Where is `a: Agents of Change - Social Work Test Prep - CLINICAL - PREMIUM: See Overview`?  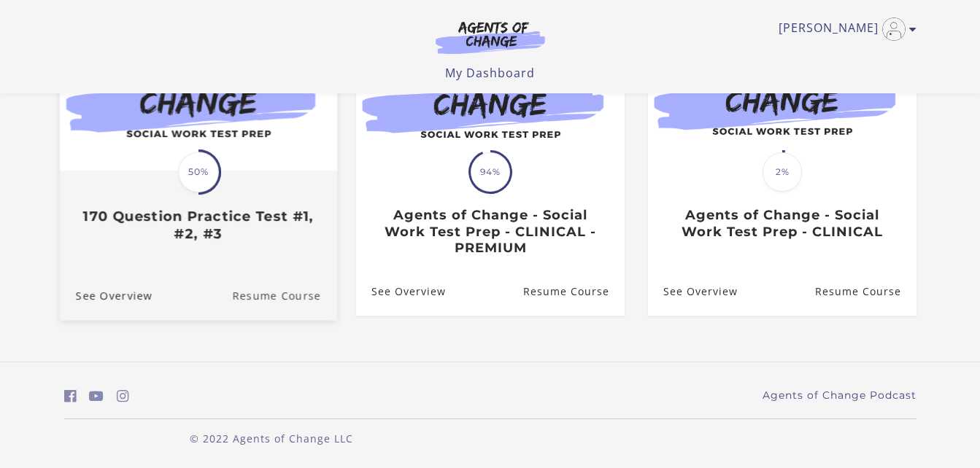 a: Agents of Change - Social Work Test Prep - CLINICAL - PREMIUM: See Overview is located at coordinates (401, 291).